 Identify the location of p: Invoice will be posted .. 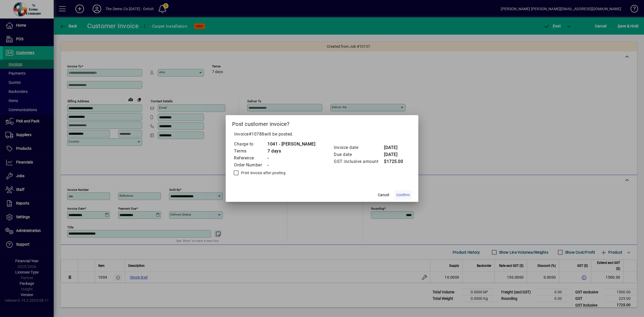
(322, 134).